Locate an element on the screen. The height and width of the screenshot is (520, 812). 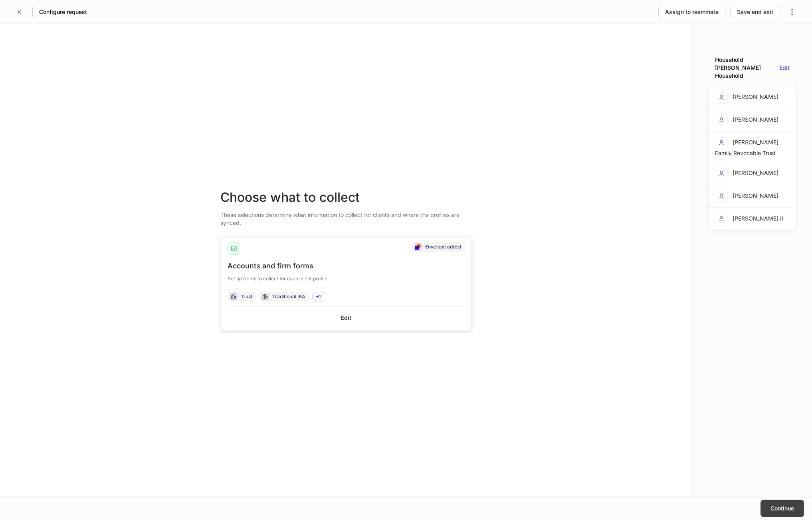
div: Set up forms to collect for each client profile. is located at coordinates (346, 277).